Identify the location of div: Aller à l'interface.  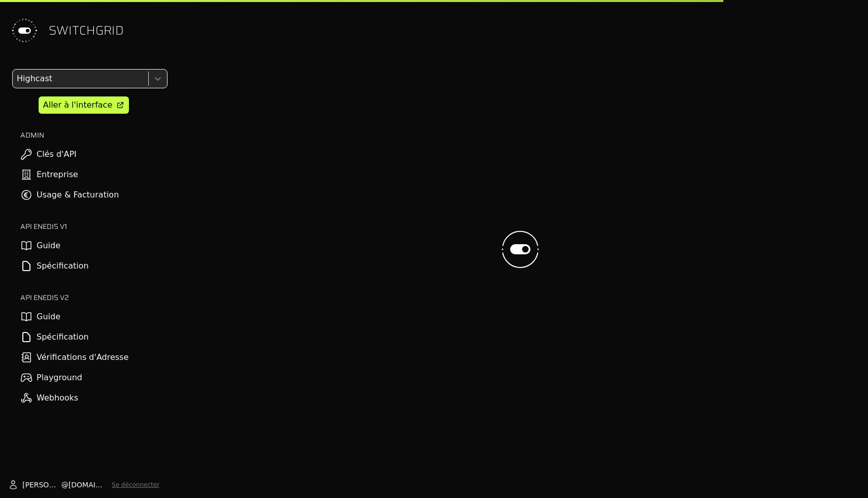
(78, 105).